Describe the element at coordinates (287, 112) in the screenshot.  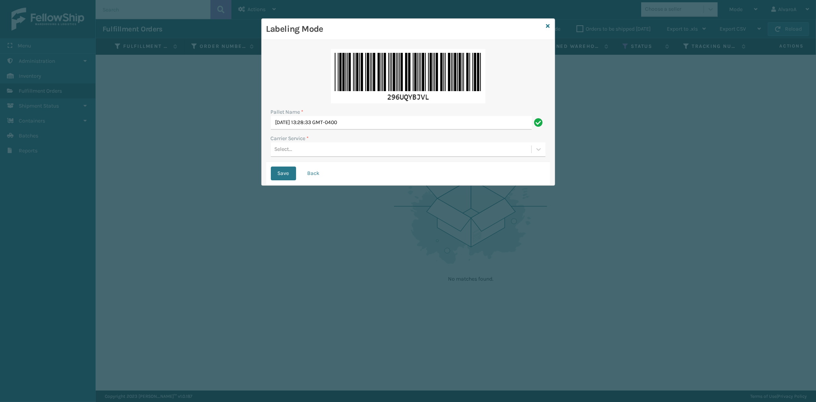
I see `label: Pallet Name` at that location.